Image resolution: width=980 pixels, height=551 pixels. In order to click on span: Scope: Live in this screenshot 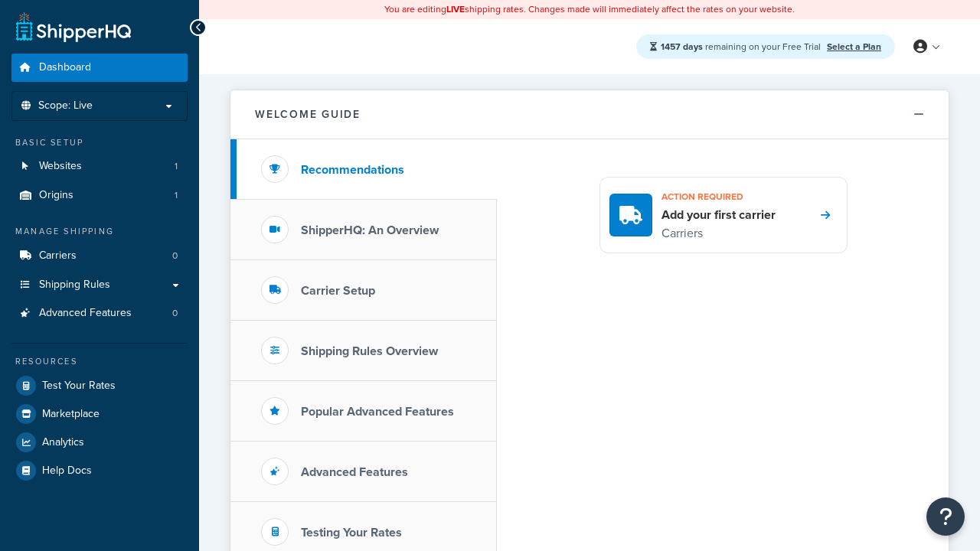, I will do `click(65, 106)`.